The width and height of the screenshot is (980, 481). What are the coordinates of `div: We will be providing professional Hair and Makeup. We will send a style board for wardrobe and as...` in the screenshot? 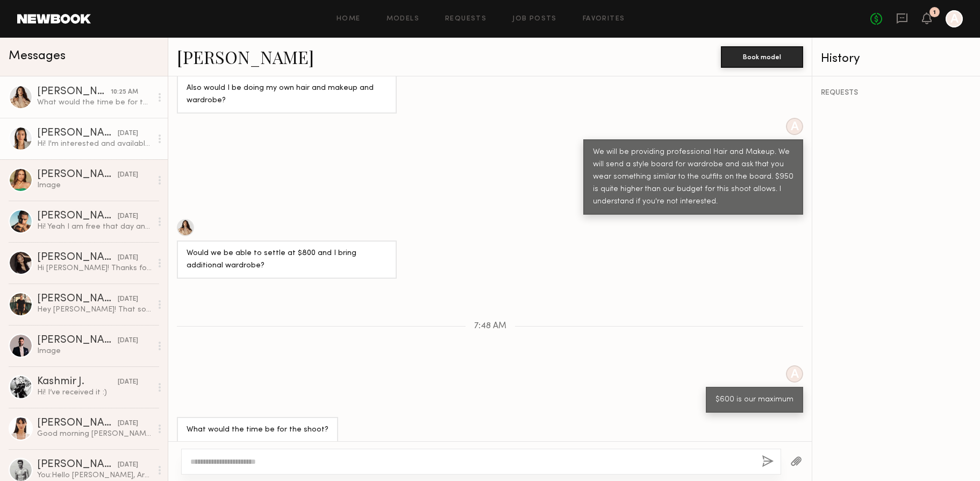 It's located at (693, 177).